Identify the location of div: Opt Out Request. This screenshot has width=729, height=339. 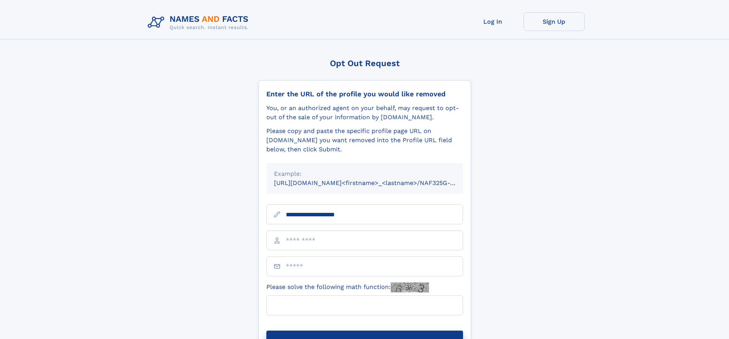
(365, 63).